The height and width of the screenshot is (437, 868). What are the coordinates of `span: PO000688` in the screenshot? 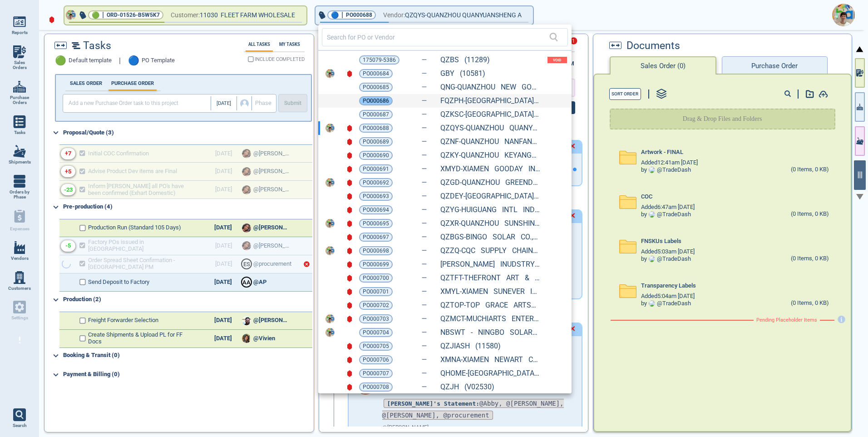 It's located at (376, 128).